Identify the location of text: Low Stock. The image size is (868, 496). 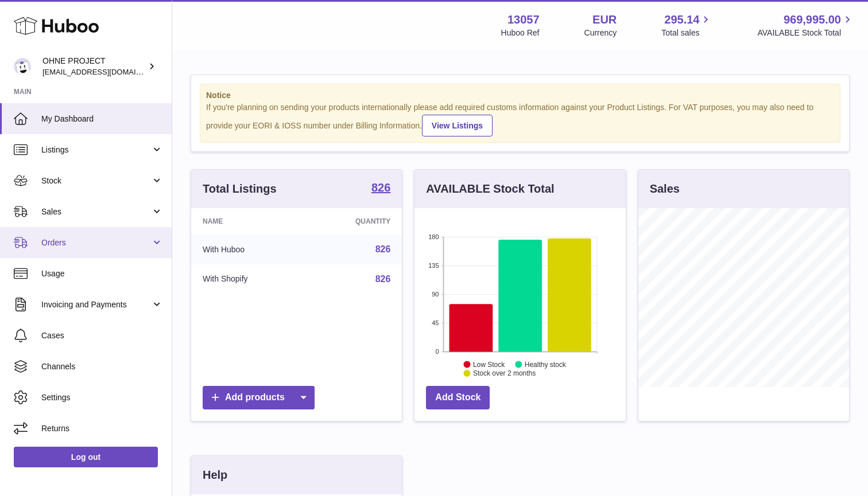
(489, 364).